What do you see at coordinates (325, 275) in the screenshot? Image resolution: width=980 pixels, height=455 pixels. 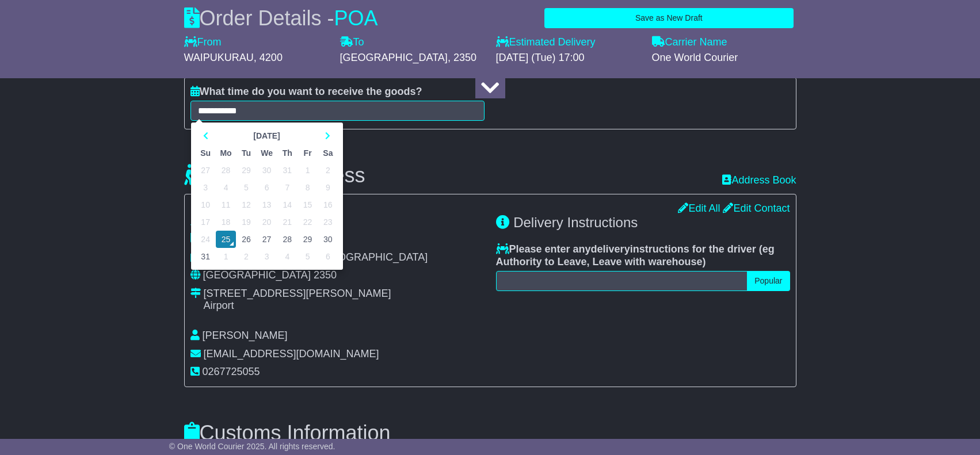 I see `span: 2350` at bounding box center [325, 275].